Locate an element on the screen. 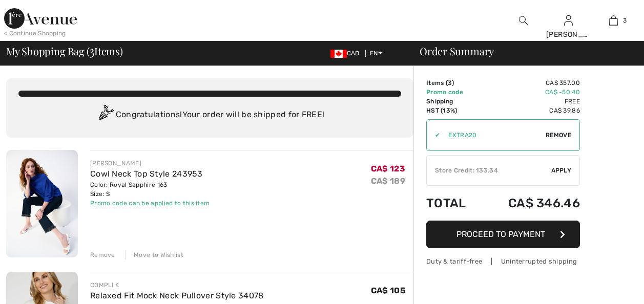 The image size is (644, 304). td: CA$ 39.86 is located at coordinates (530, 110).